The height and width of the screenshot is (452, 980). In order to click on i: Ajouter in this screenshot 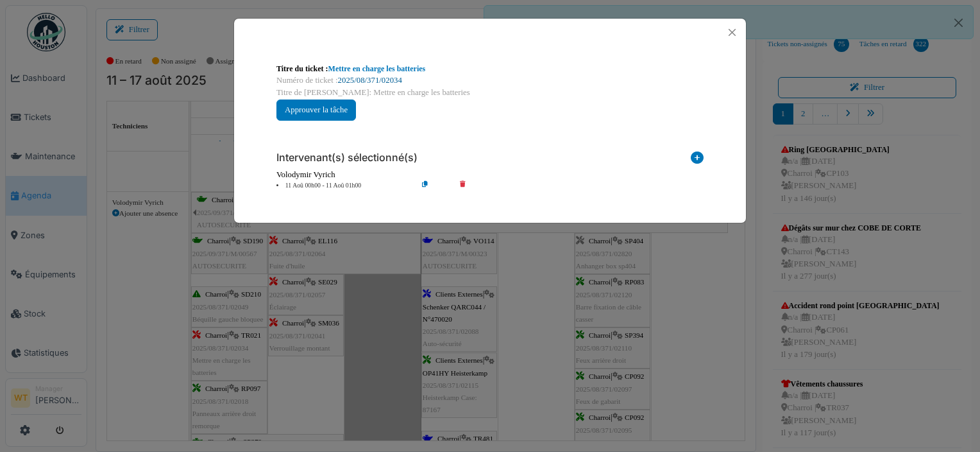, I will do `click(697, 159)`.